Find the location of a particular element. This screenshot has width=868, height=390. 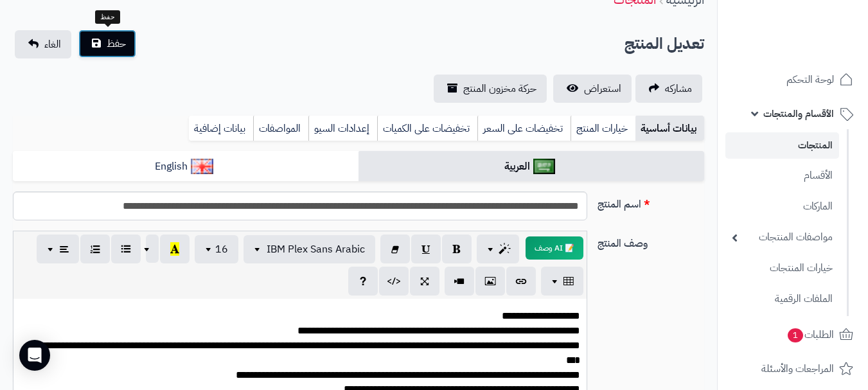

span: الطلبات is located at coordinates (811, 335).